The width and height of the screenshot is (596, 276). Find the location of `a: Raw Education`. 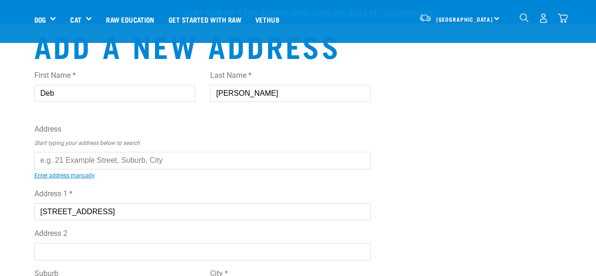

a: Raw Education is located at coordinates (130, 19).